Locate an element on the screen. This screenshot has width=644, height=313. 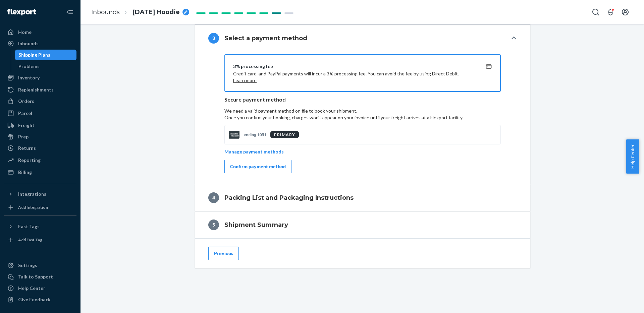
button: Close Navigation is located at coordinates (70, 12).